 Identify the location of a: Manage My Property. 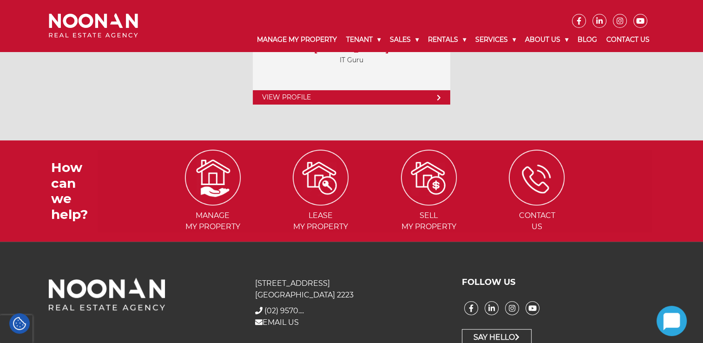
(297, 39).